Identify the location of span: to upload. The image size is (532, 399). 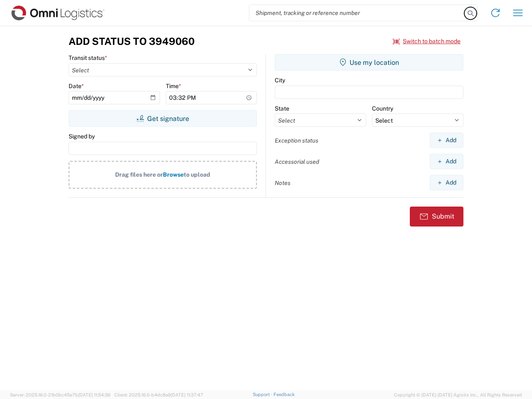
(197, 175).